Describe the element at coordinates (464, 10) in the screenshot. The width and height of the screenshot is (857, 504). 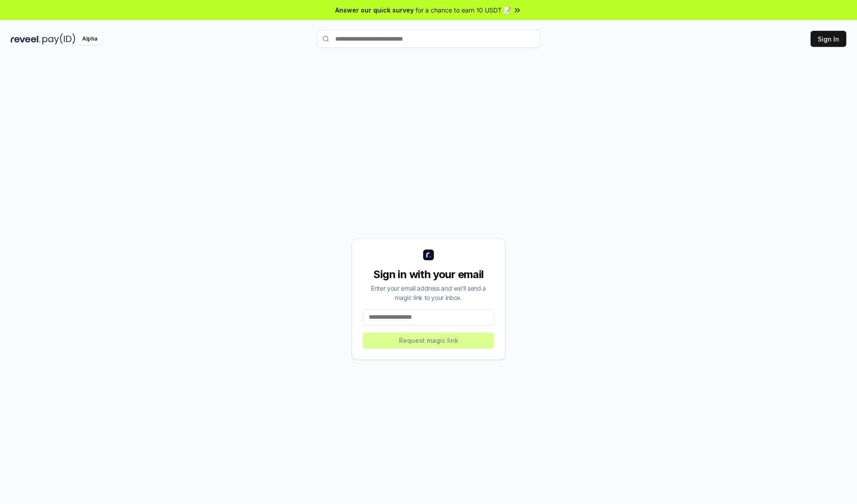
I see `span: for a chance to earn 10 USDT 📝` at that location.